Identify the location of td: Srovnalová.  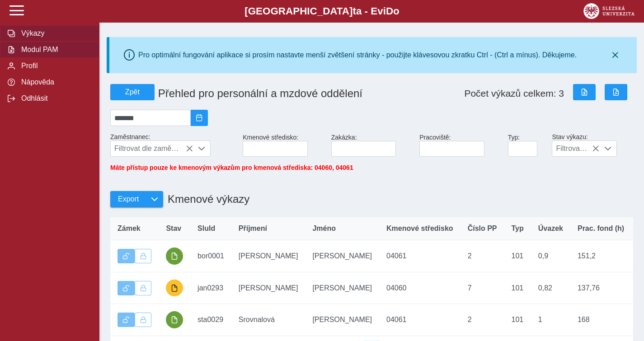
(268, 320).